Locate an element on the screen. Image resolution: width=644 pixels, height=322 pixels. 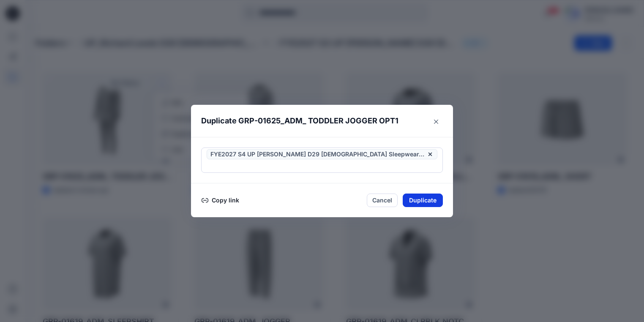
button: Duplicate is located at coordinates (423, 200).